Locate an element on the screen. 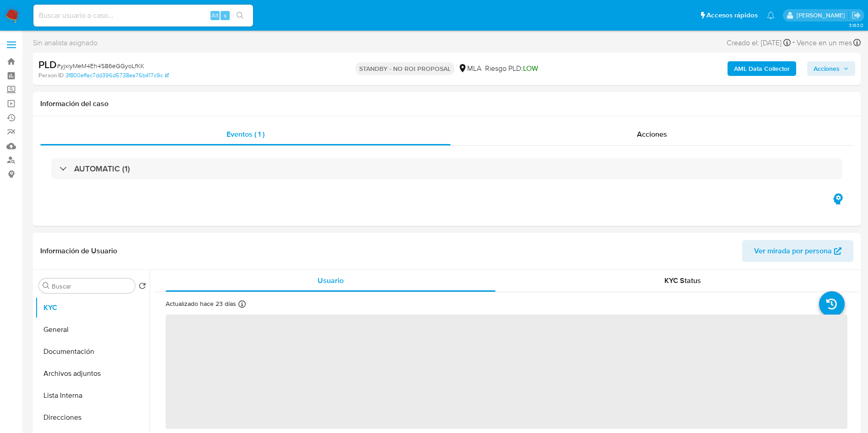 The image size is (868, 433). button: Documentación is located at coordinates (92, 352).